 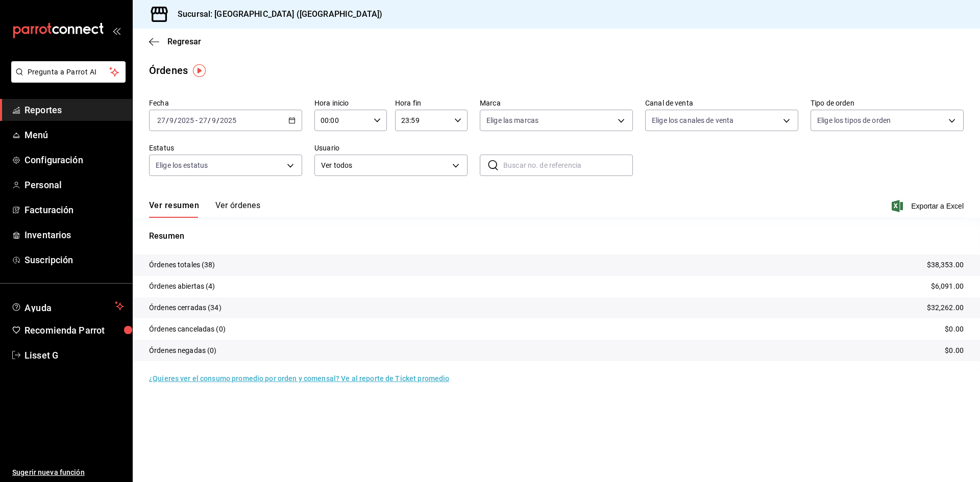 I want to click on button: Regresar, so click(x=175, y=41).